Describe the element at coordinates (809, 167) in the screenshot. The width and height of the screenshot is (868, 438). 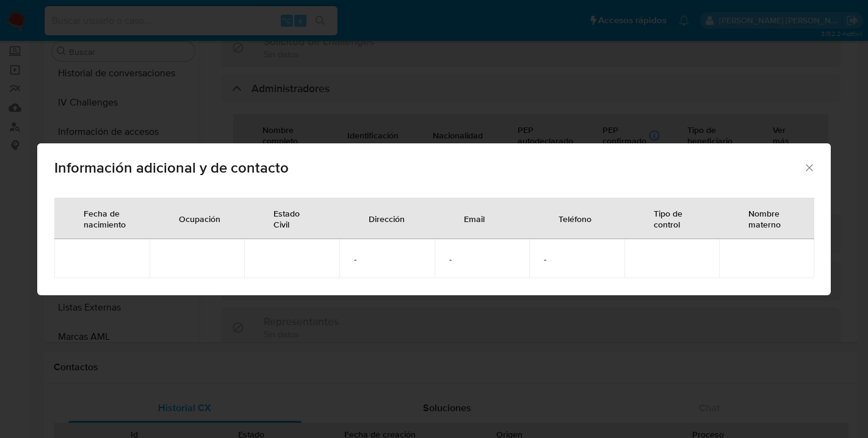
I see `button: Cerrar` at that location.